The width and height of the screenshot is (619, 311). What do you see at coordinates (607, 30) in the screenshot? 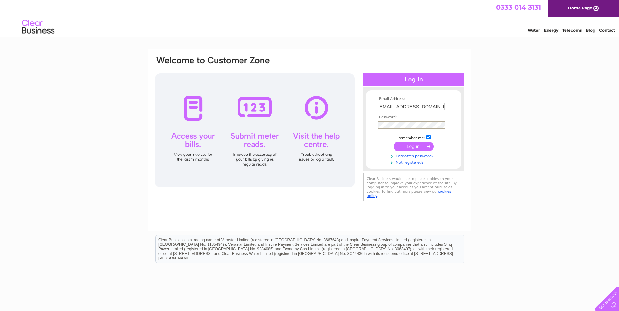
I see `a: Contact` at bounding box center [607, 30].